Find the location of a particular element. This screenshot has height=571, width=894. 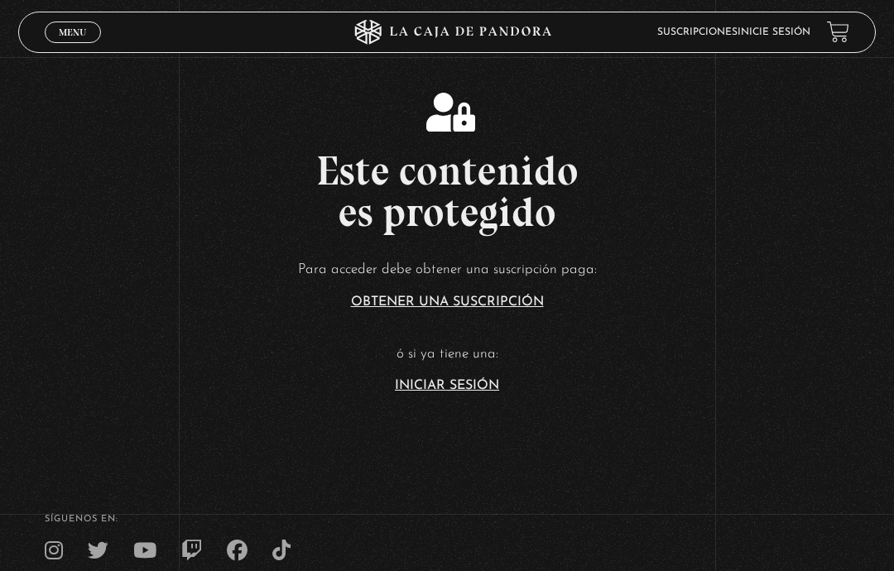

span: Menu is located at coordinates (72, 32).